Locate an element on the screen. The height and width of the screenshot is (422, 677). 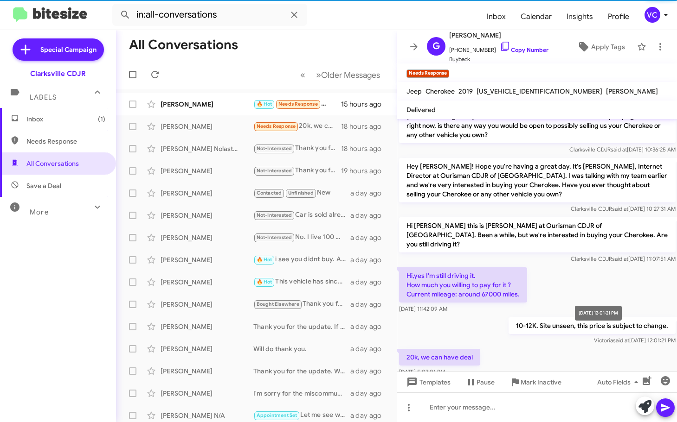
div: Thank you for the update. We will follow up with you then. is located at coordinates (301, 371).